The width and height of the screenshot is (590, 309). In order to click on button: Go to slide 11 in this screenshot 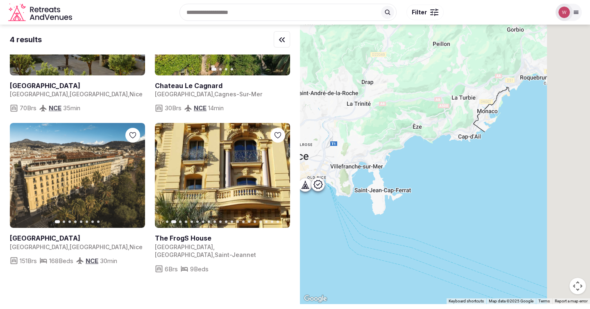, I will do `click(226, 222)`.